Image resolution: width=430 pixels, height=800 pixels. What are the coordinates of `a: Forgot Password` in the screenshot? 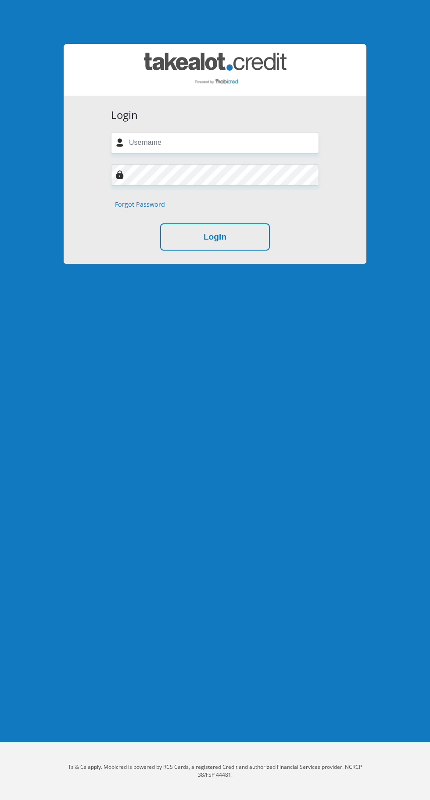 It's located at (140, 204).